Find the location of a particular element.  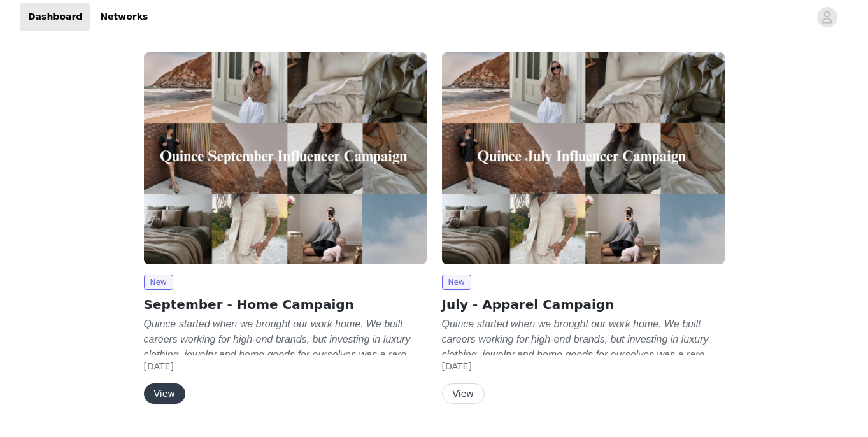

div: avatar is located at coordinates (827, 17).